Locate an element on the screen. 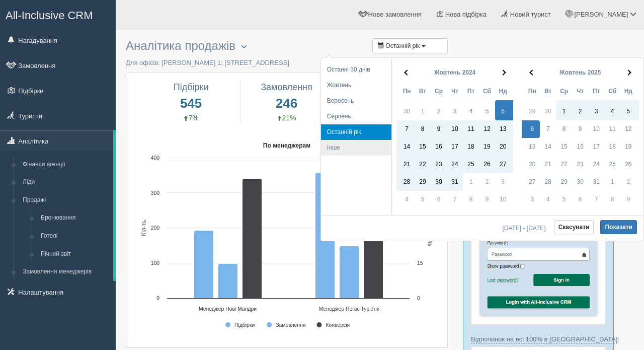 The width and height of the screenshot is (644, 350). td: 21 is located at coordinates (548, 164).